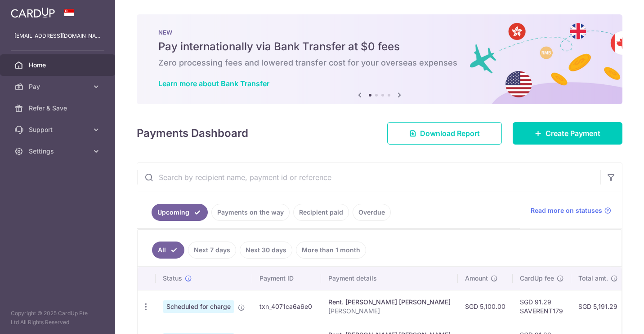 The height and width of the screenshot is (334, 644). I want to click on span: Total amt., so click(593, 279).